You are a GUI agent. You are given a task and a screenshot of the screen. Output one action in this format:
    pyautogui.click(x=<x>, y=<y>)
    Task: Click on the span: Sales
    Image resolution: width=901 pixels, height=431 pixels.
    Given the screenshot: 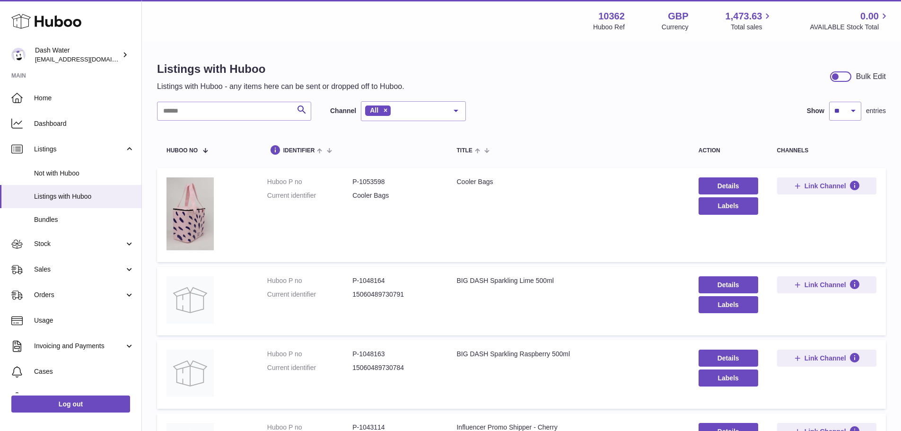 What is the action you would take?
    pyautogui.click(x=79, y=269)
    